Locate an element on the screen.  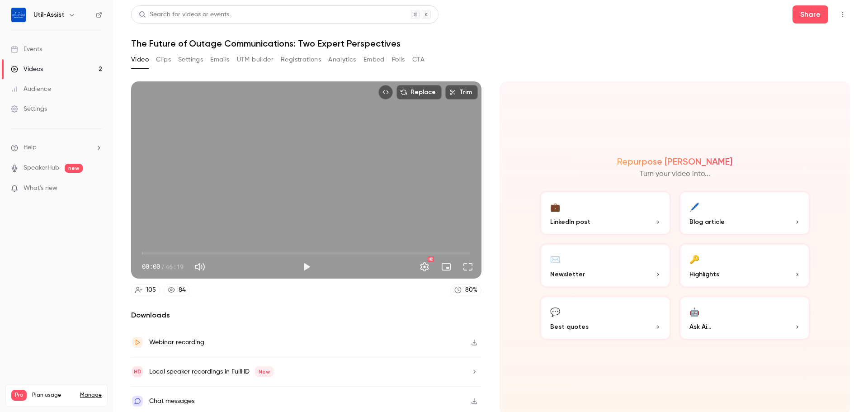
button: 💼LinkedIn post is located at coordinates (606, 213).